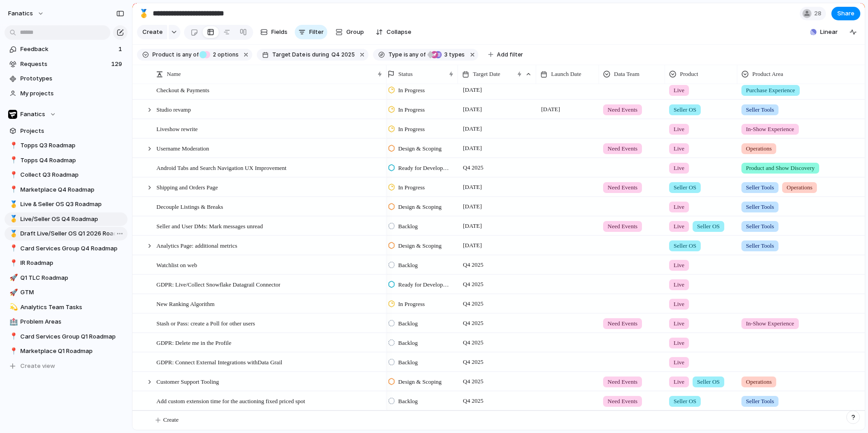 This screenshot has height=433, width=868. Describe the element at coordinates (174, 109) in the screenshot. I see `span: Studio revamp` at that location.